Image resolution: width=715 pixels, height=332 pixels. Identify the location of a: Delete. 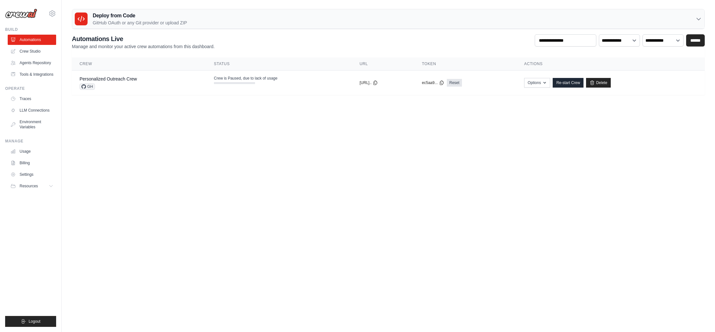
(598, 83).